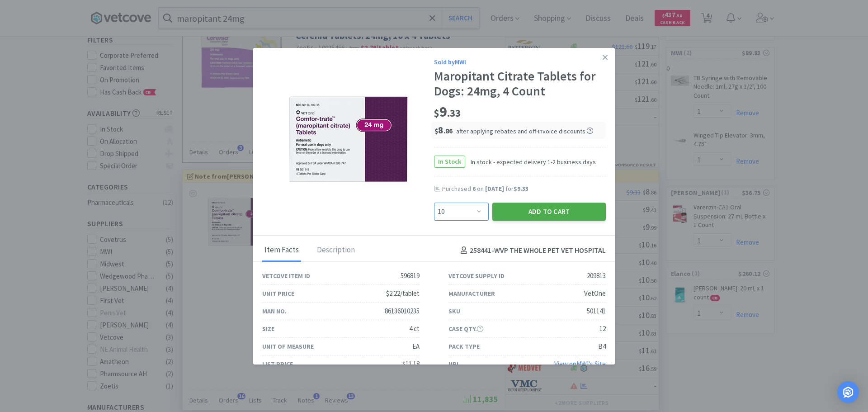 The image size is (868, 412). Describe the element at coordinates (454, 113) in the screenshot. I see `span: . 33` at that location.